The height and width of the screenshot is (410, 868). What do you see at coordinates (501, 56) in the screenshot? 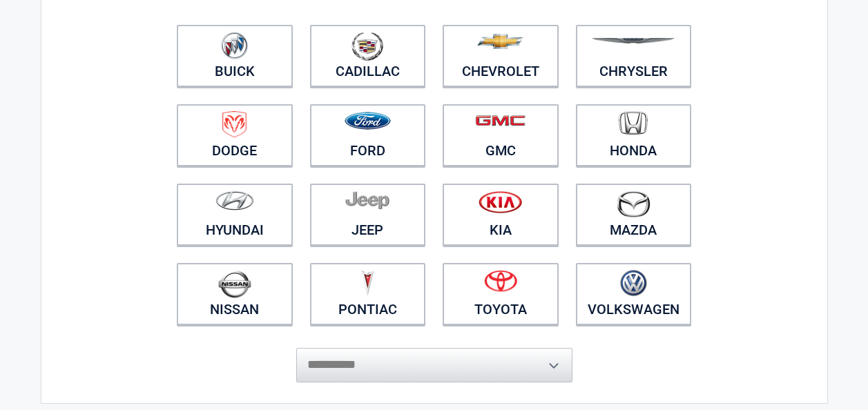
I see `a: Chevrolet` at bounding box center [501, 56].